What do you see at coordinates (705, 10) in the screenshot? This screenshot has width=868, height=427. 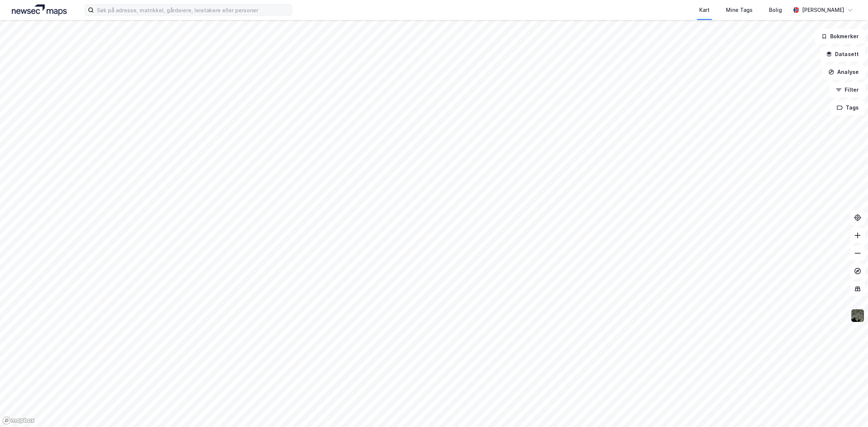 I see `div: Kart` at bounding box center [705, 10].